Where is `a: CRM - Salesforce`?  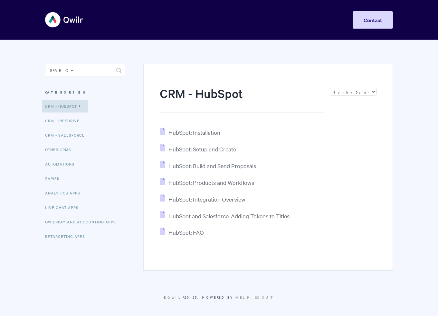 a: CRM - Salesforce is located at coordinates (67, 135).